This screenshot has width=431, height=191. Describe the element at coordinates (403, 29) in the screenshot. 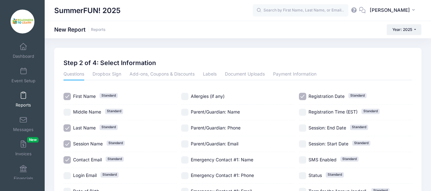

I see `span: Year: 2025` at that location.